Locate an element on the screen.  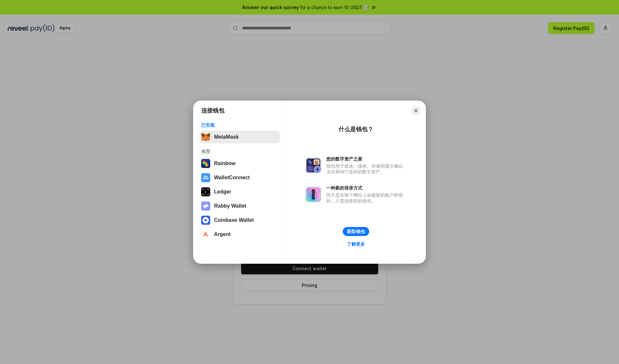
button: Rainbow is located at coordinates (239, 163).